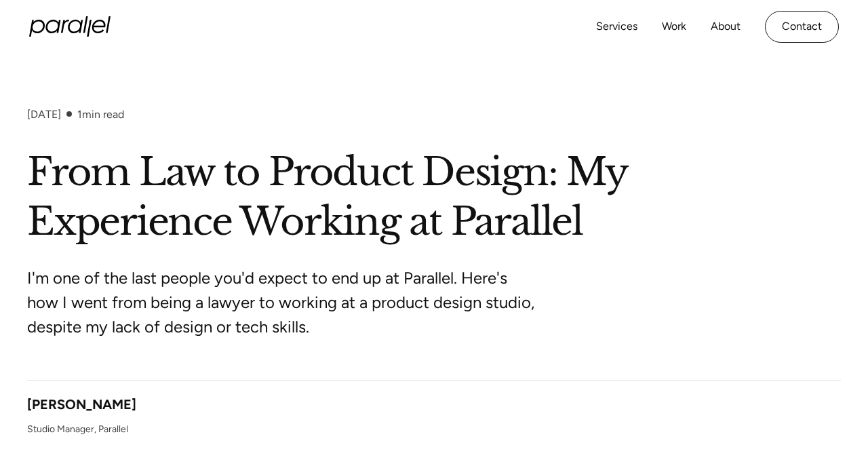 Image resolution: width=868 pixels, height=460 pixels. I want to click on a: Work, so click(675, 27).